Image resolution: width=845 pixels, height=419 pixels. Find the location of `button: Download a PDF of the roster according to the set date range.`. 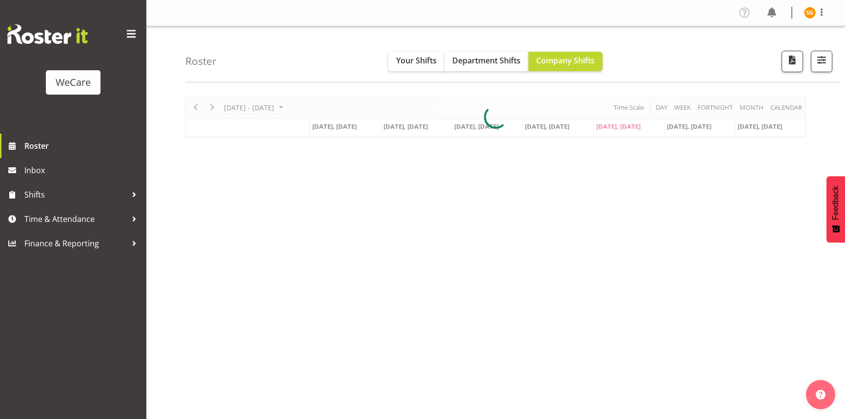

button: Download a PDF of the roster according to the set date range. is located at coordinates (792, 61).